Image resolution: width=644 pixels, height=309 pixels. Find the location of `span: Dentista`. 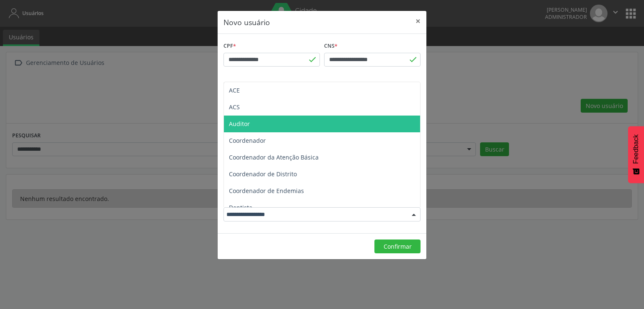

span: Dentista is located at coordinates (241, 207).